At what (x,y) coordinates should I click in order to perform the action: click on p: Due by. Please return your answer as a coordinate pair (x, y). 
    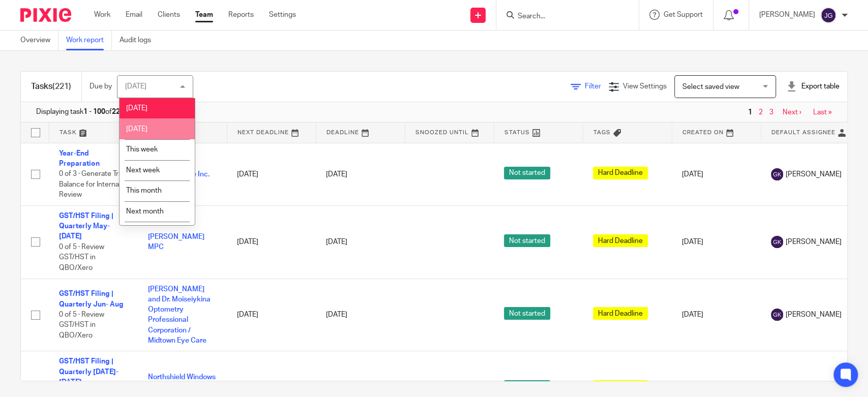
    Looking at the image, I should click on (101, 87).